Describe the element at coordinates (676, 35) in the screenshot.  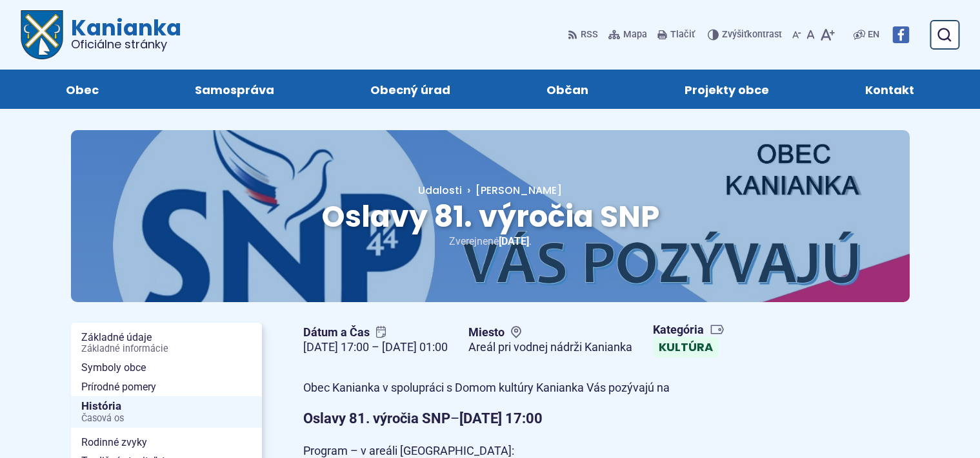
I see `button: Tlačiť` at that location.